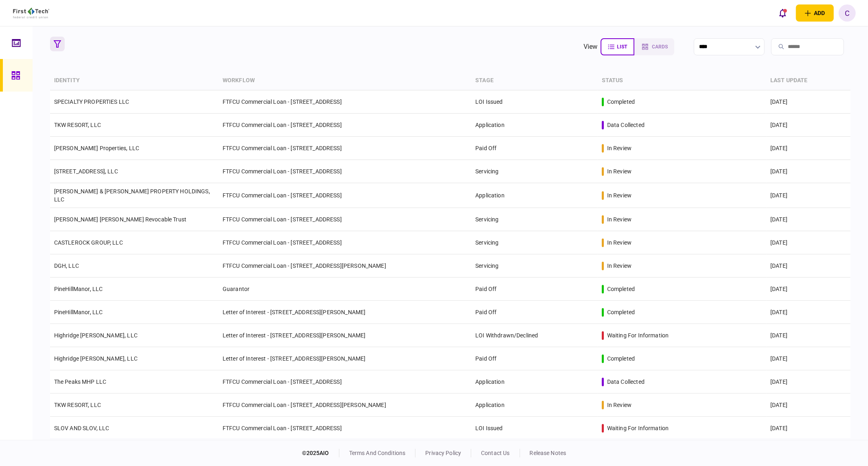  I want to click on span: cards, so click(660, 47).